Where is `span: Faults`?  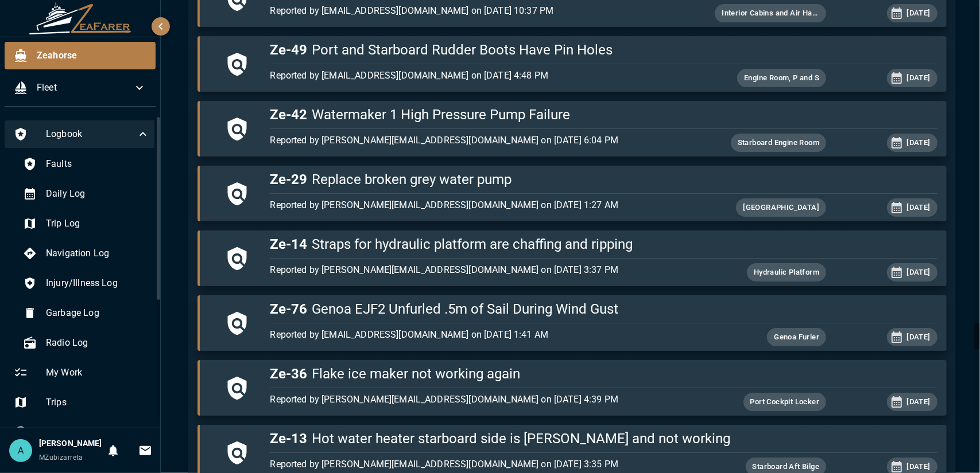 span: Faults is located at coordinates (98, 164).